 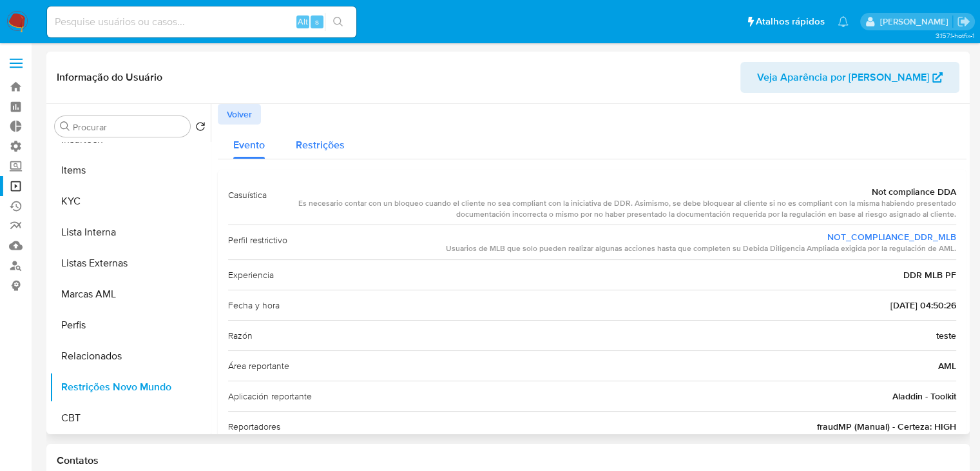 What do you see at coordinates (130, 387) in the screenshot?
I see `button: Restrições Novo Mundo` at bounding box center [130, 387].